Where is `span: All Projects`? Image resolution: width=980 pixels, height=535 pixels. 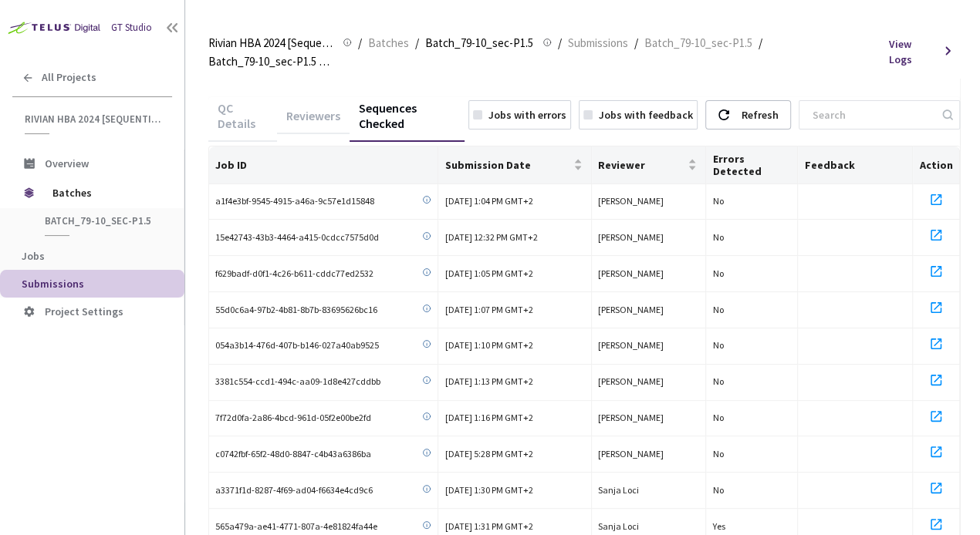
span: All Projects is located at coordinates (68, 77).